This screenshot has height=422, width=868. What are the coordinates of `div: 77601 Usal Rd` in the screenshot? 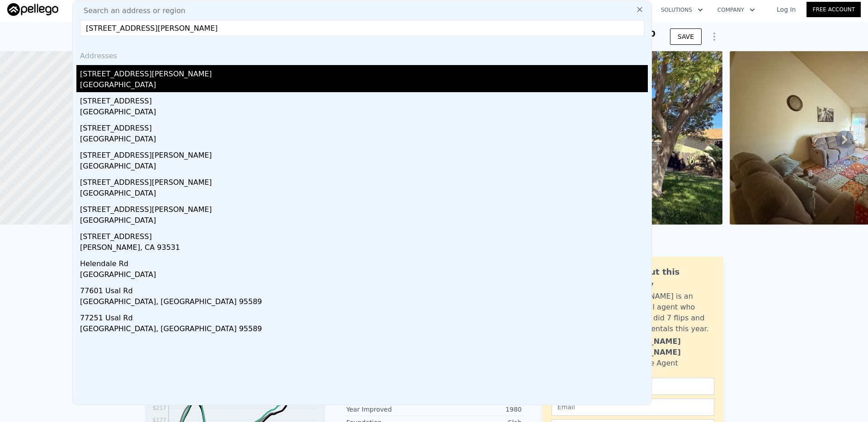 It's located at (364, 289).